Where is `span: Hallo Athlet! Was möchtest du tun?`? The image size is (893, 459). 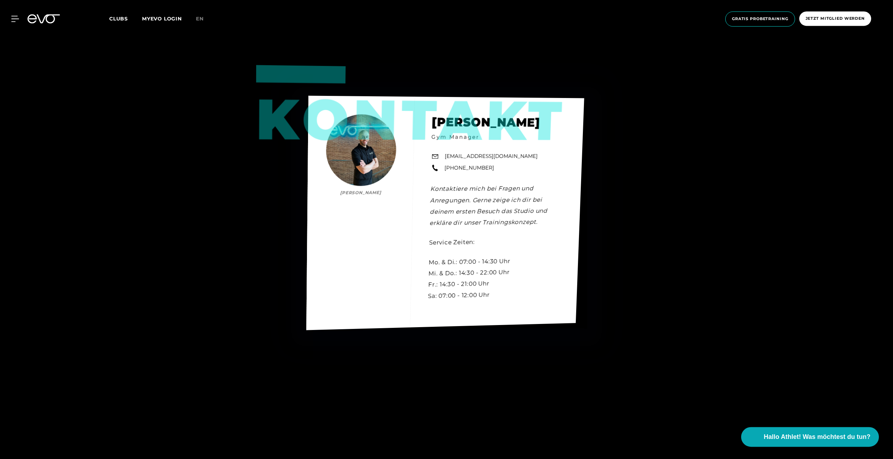
span: Hallo Athlet! Was möchtest du tun? is located at coordinates (817, 437).